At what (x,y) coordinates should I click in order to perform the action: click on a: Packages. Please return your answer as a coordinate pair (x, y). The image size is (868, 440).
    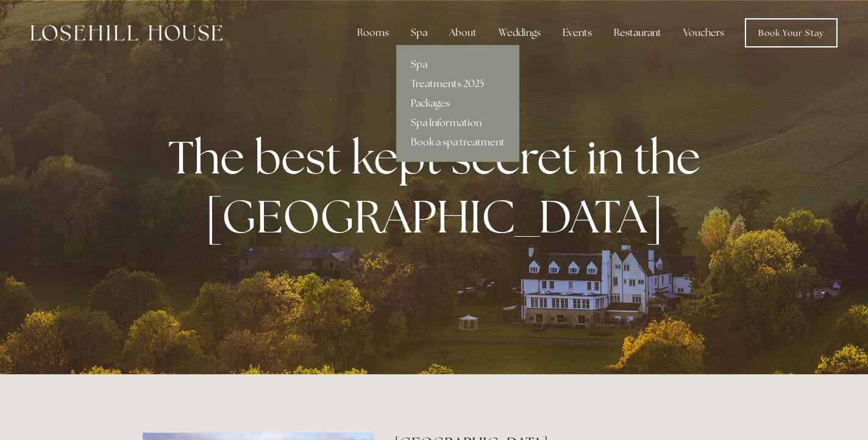
    Looking at the image, I should click on (458, 103).